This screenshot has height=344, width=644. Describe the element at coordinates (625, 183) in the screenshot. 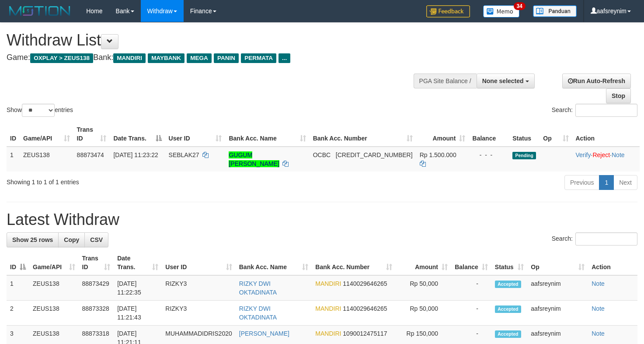

I see `a: Next` at that location.